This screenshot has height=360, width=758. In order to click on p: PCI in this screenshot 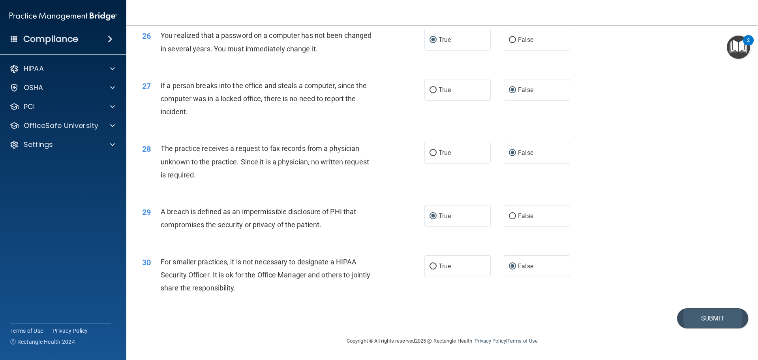, I will do `click(29, 107)`.